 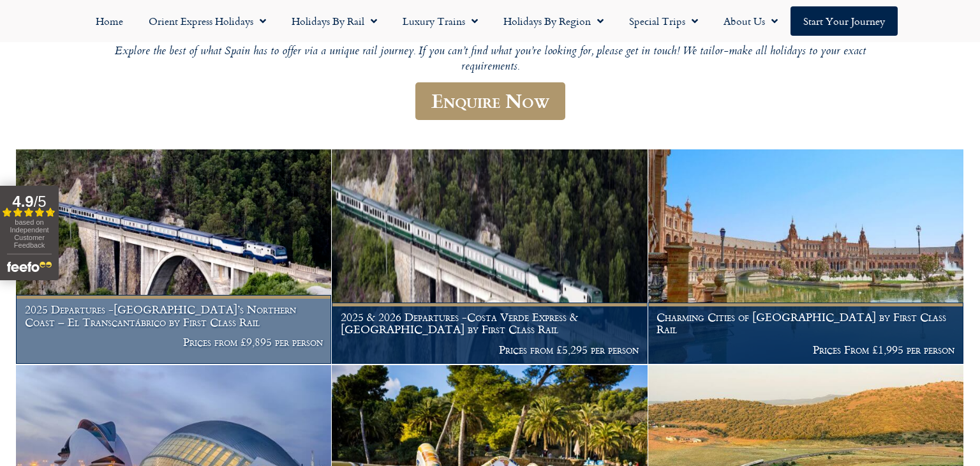 What do you see at coordinates (664, 21) in the screenshot?
I see `a: Special Trips` at bounding box center [664, 21].